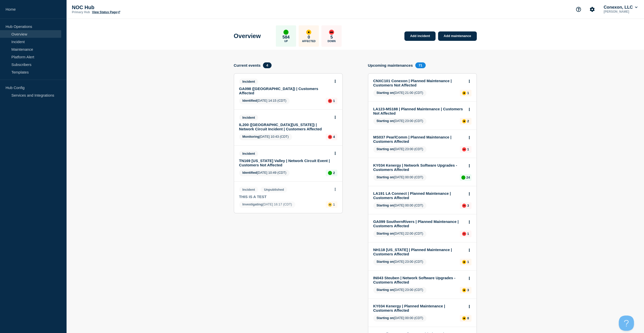 The image size is (644, 333). Describe the element at coordinates (251, 136) in the screenshot. I see `span: Monitoring` at that location.